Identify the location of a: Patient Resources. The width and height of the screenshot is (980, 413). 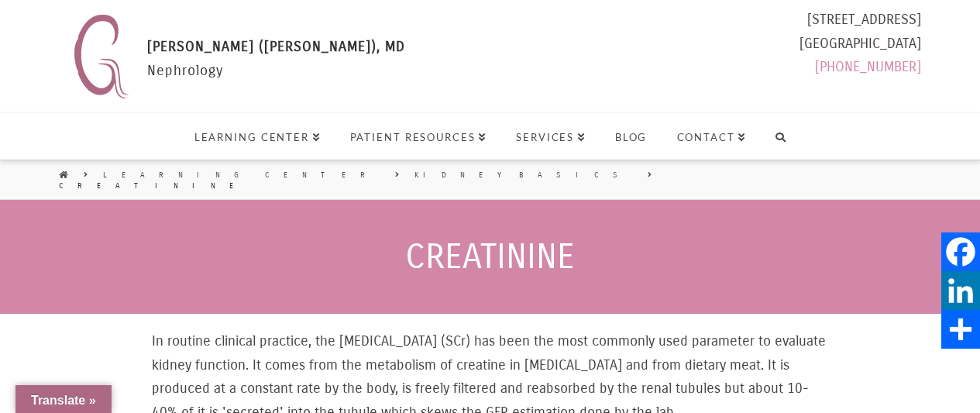
(418, 136).